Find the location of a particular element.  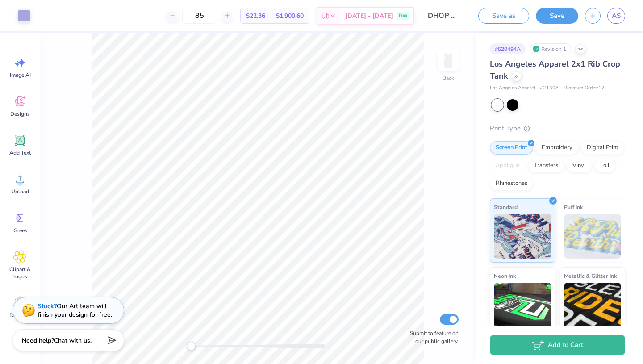

div: Embroidery is located at coordinates (557, 148).